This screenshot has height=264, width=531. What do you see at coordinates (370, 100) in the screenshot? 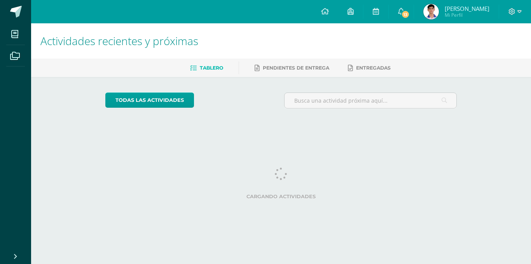
I see `input: Busca una actividad próxima aquí...` at bounding box center [370, 100].